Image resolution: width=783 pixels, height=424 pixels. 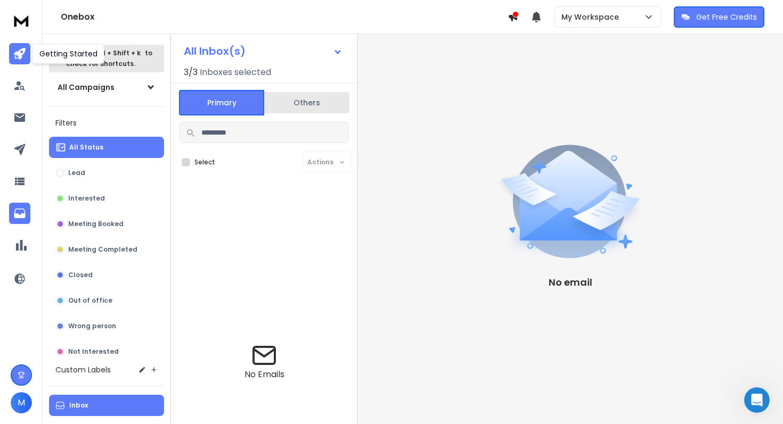 What do you see at coordinates (106, 199) in the screenshot?
I see `button: Interested` at bounding box center [106, 199].